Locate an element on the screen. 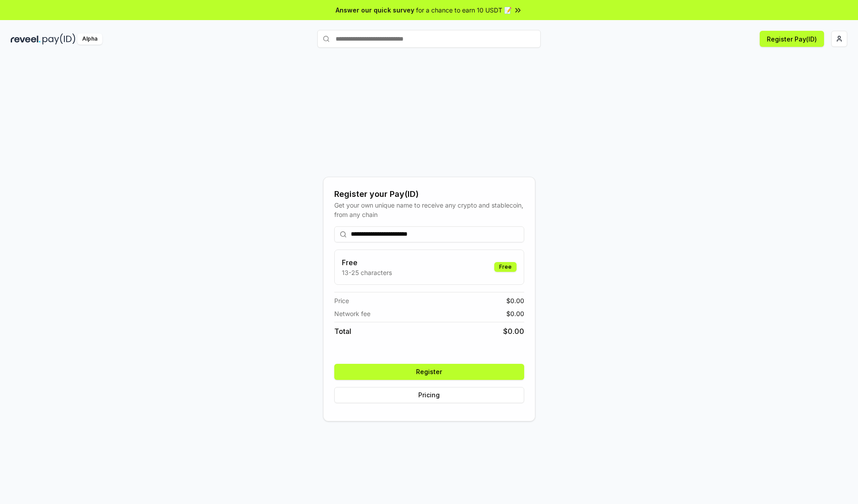 Image resolution: width=858 pixels, height=504 pixels. img: reveel_dark is located at coordinates (26, 39).